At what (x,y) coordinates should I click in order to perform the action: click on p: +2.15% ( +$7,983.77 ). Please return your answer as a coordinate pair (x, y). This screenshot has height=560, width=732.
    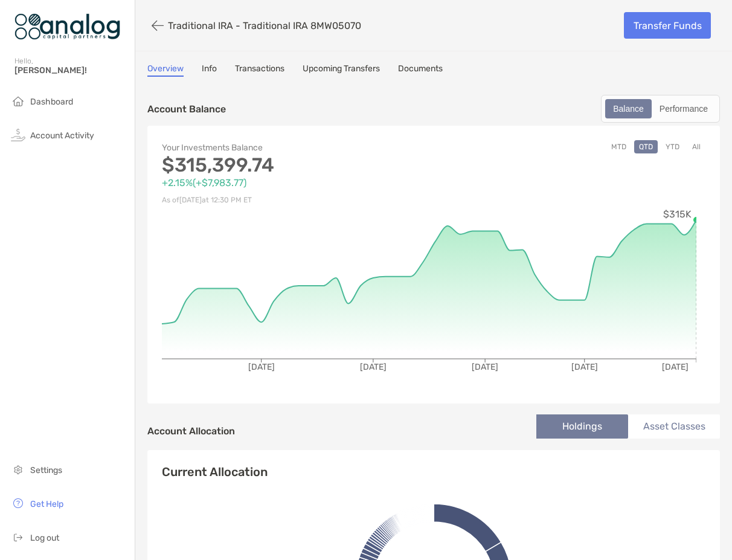
    Looking at the image, I should click on (298, 183).